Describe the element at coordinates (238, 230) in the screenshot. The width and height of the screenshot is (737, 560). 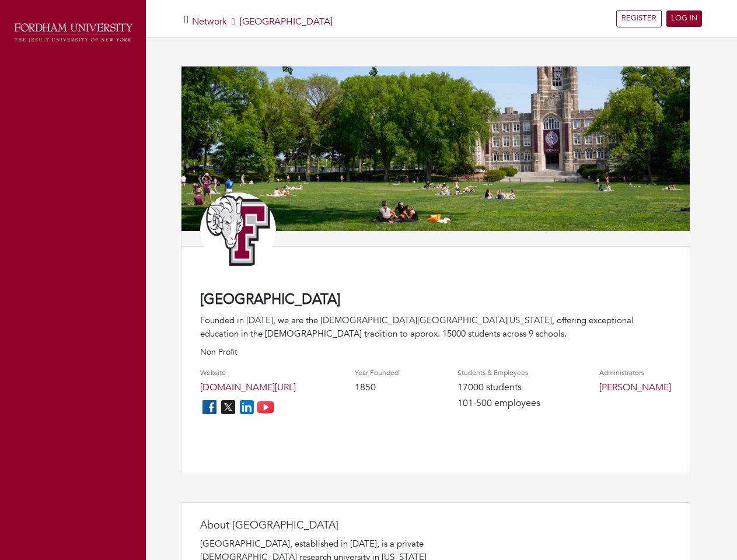
I see `img: Athletic_Logo_Primary_Letter_Mark_1.jpg` at that location.